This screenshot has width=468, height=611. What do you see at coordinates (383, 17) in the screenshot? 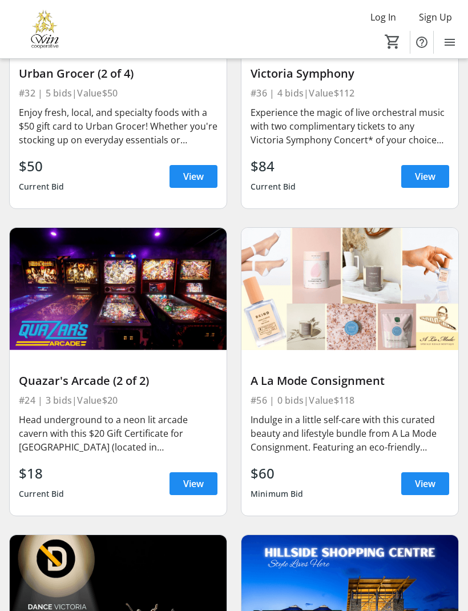
I see `button: Log In` at bounding box center [383, 17].